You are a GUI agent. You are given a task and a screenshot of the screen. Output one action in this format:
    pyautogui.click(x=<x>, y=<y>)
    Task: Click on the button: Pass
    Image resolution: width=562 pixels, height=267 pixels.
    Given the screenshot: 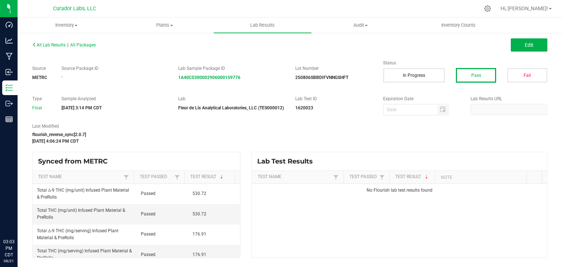 What is the action you would take?
    pyautogui.click(x=476, y=75)
    